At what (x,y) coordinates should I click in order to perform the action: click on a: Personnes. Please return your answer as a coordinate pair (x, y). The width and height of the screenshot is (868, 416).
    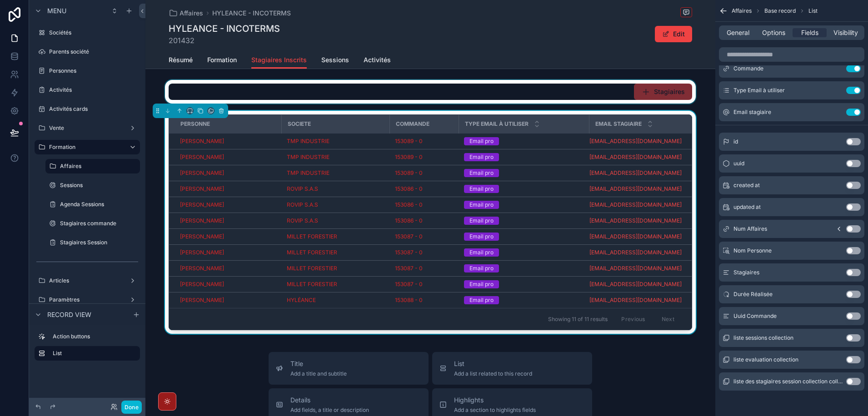
    Looking at the image, I should click on (88, 71).